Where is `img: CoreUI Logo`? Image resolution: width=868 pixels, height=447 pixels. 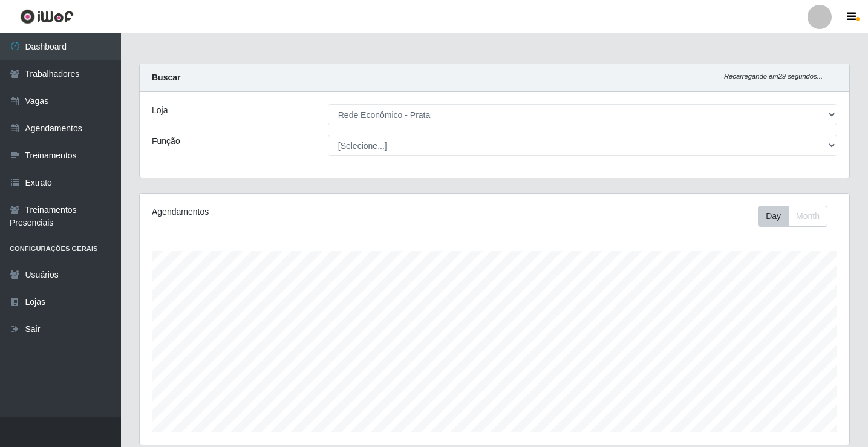 img: CoreUI Logo is located at coordinates (47, 17).